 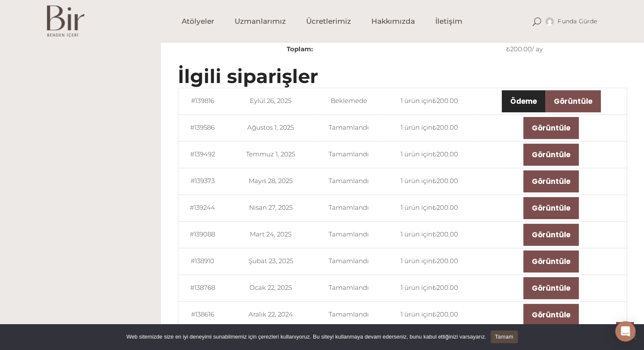 I want to click on span: Uzmanlarımız, so click(x=260, y=21).